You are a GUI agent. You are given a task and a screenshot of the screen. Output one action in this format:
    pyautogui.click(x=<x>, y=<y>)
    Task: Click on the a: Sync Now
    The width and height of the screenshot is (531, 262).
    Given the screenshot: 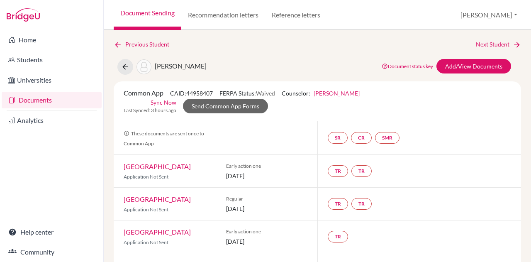 What is the action you would take?
    pyautogui.click(x=163, y=102)
    